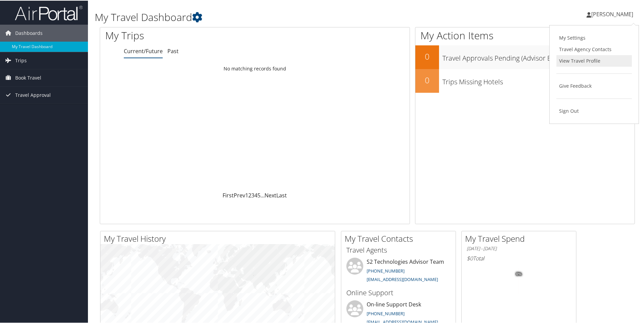 The width and height of the screenshot is (644, 323). What do you see at coordinates (594, 49) in the screenshot?
I see `a: Travel Agency Contacts` at bounding box center [594, 49].